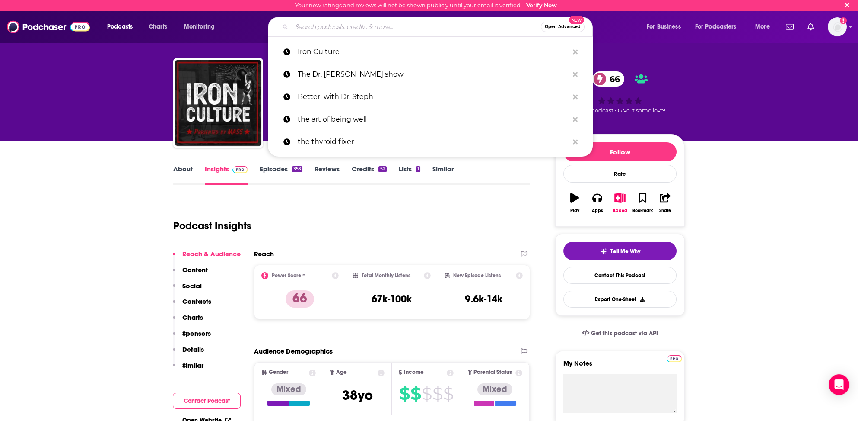 Image resolution: width=858 pixels, height=421 pixels. What do you see at coordinates (392, 299) in the screenshot?
I see `h3: 67k-100k` at bounding box center [392, 299].